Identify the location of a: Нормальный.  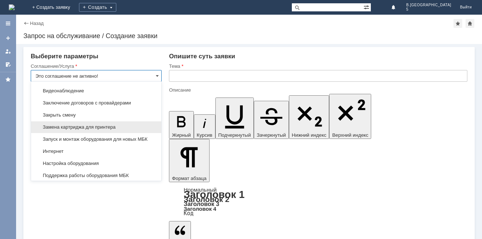
(200, 189).